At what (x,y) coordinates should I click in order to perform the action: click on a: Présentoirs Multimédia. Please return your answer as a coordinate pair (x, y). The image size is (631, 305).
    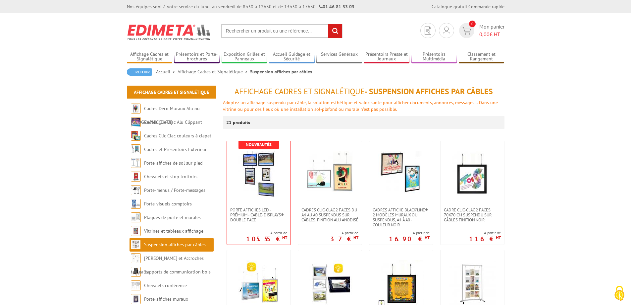
    Looking at the image, I should click on (435, 57).